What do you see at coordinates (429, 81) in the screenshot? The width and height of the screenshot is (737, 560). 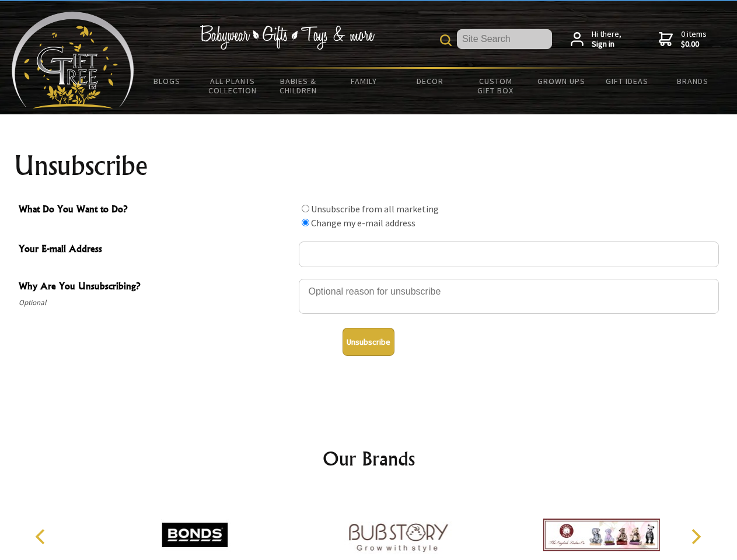 I see `a: Decor` at bounding box center [429, 81].